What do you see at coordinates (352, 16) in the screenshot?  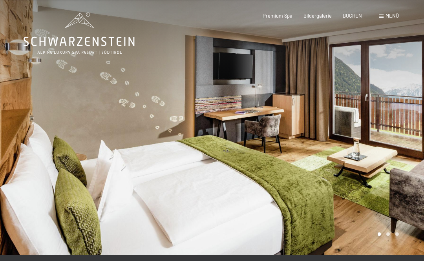 I see `span: BUCHEN` at bounding box center [352, 16].